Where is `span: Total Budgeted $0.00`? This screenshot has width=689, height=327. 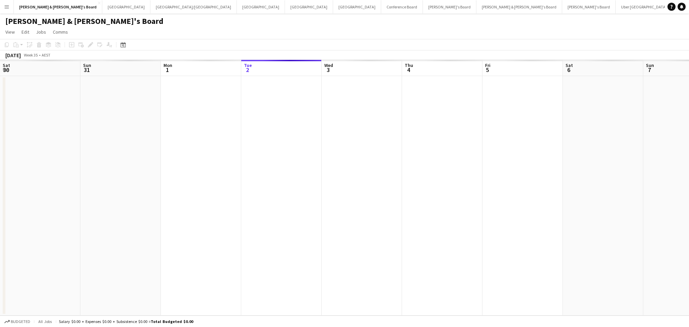
span: Total Budgeted $0.00 is located at coordinates (172, 321).